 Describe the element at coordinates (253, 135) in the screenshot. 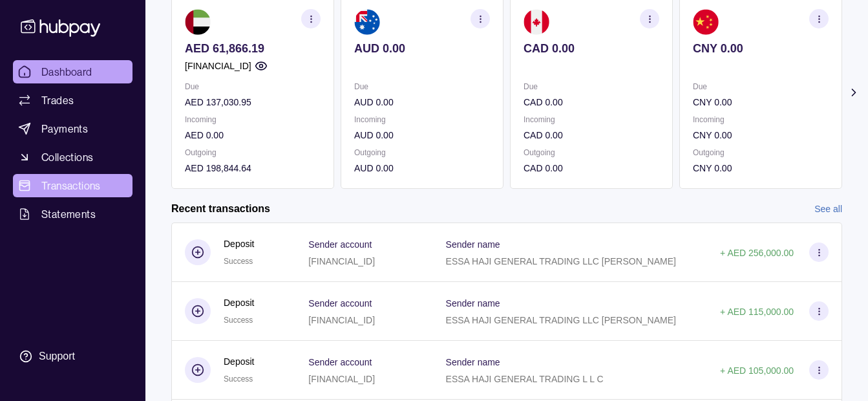

I see `p: AED 0.00` at that location.